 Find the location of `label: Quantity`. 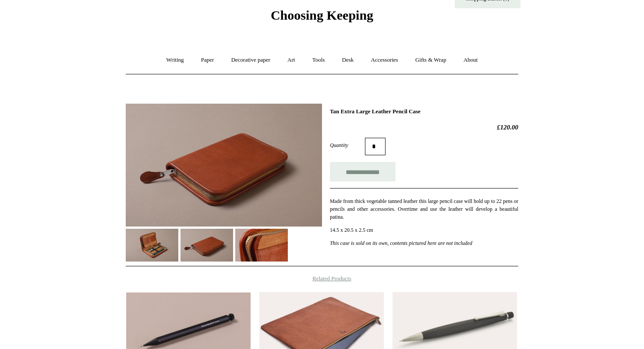

label: Quantity is located at coordinates (347, 145).